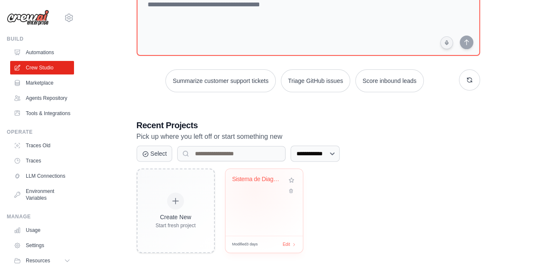 This screenshot has width=535, height=267. Describe the element at coordinates (315, 81) in the screenshot. I see `button: Triage GitHub issues` at that location.